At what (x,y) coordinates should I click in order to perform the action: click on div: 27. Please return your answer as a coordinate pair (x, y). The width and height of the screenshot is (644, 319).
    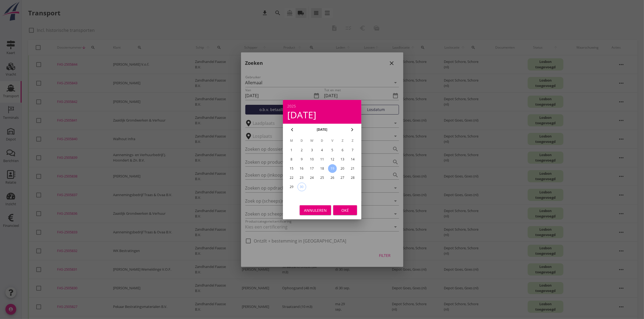
    Looking at the image, I should click on (342, 178).